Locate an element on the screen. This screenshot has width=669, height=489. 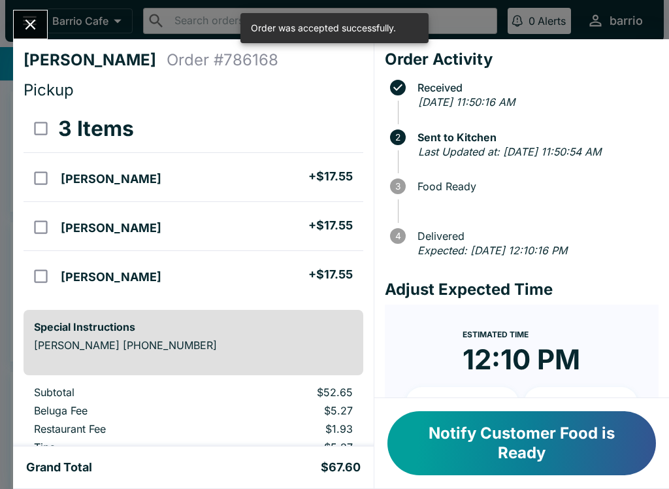
p: $1.93 is located at coordinates (288, 428).